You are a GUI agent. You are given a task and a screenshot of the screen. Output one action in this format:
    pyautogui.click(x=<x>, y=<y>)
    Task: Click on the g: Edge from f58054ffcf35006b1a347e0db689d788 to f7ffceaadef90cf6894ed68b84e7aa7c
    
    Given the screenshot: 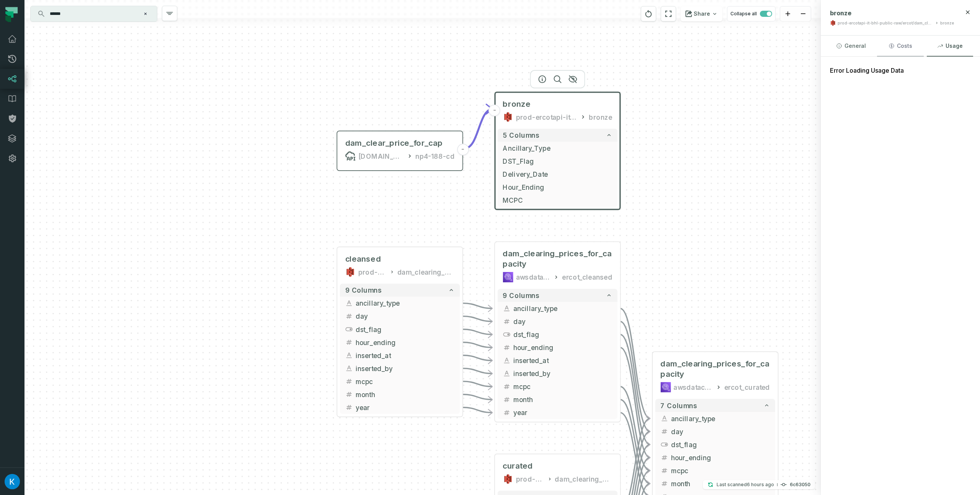 What is the action you would take?
    pyautogui.click(x=478, y=128)
    